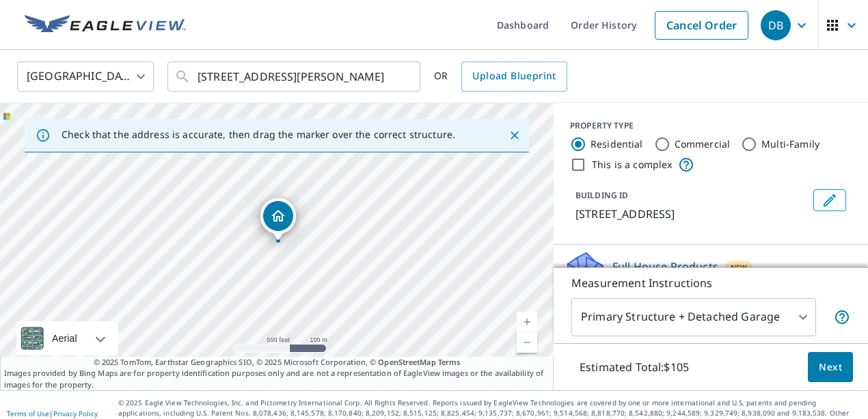 Image resolution: width=868 pixels, height=419 pixels. What do you see at coordinates (294, 76) in the screenshot?
I see `input: Search by address or latitude-longitude` at bounding box center [294, 76].